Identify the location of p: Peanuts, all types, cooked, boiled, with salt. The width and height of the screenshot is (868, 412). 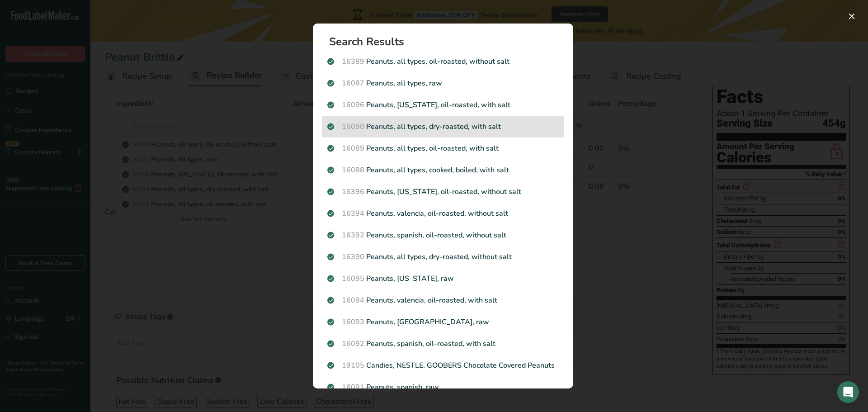
(443, 170).